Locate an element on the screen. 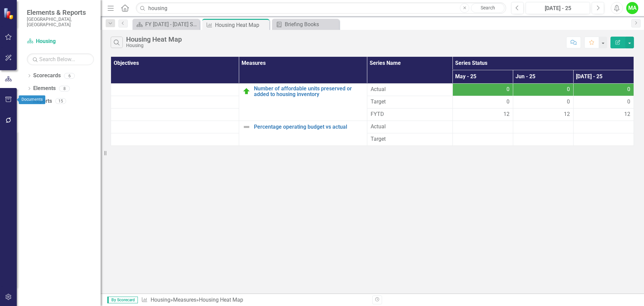  span: Elements & Reports is located at coordinates (60, 13).